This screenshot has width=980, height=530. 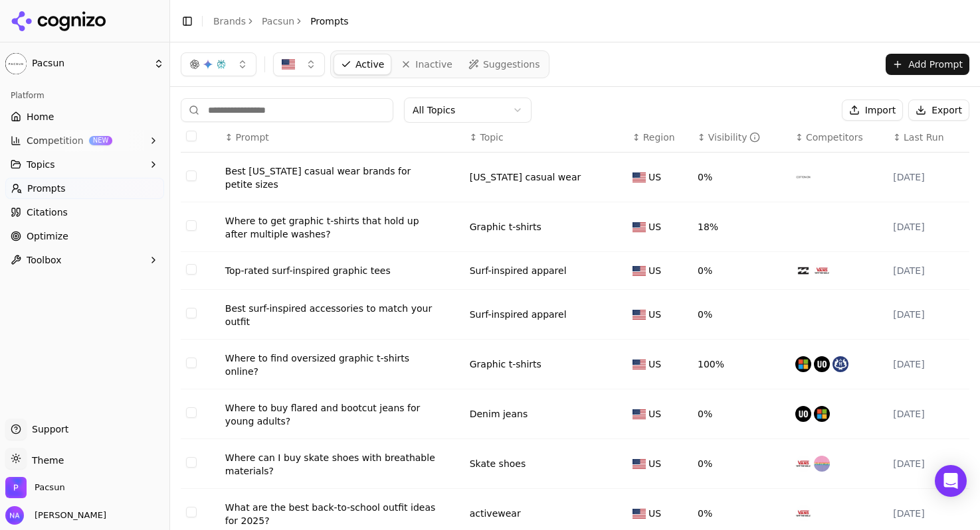 I want to click on button: Select row 2, so click(x=191, y=225).